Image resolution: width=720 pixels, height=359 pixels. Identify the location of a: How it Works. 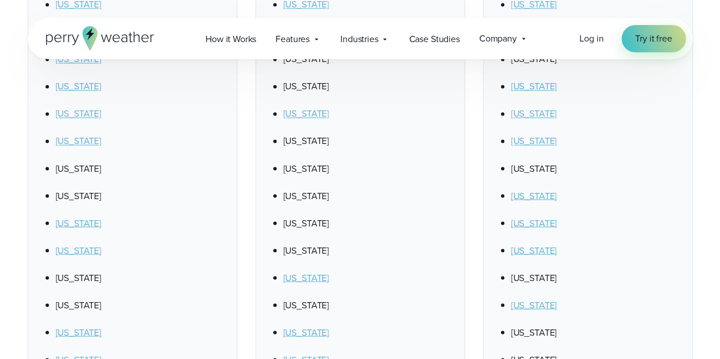
(230, 39).